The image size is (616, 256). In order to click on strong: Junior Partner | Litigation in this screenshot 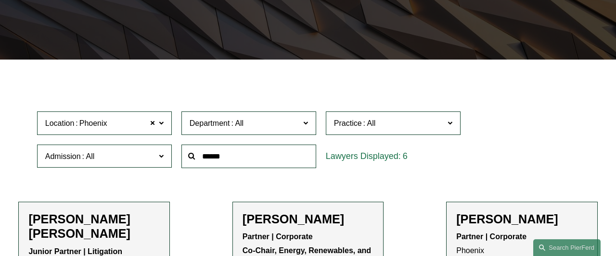, I will do `click(75, 252)`.